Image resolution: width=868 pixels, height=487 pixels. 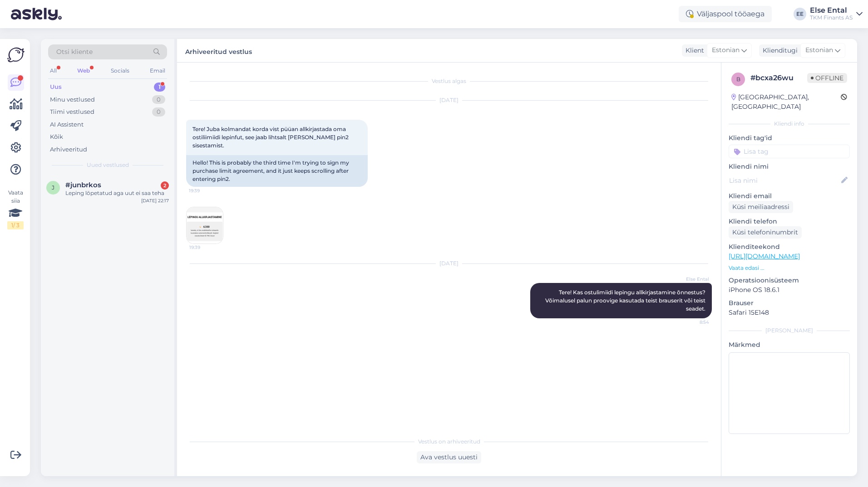 What do you see at coordinates (449, 457) in the screenshot?
I see `div: Ava vestlus uuesti` at bounding box center [449, 457].